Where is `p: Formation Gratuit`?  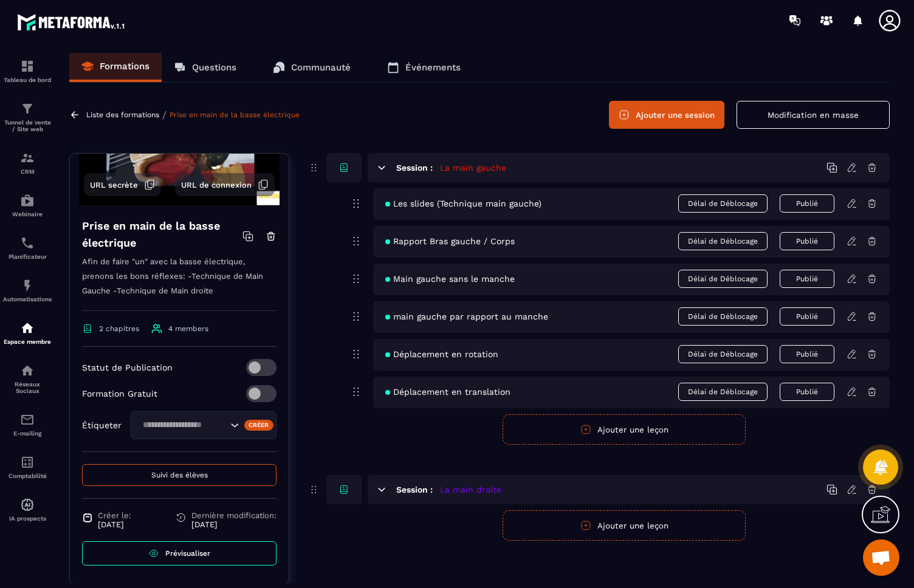 p: Formation Gratuit is located at coordinates (120, 393).